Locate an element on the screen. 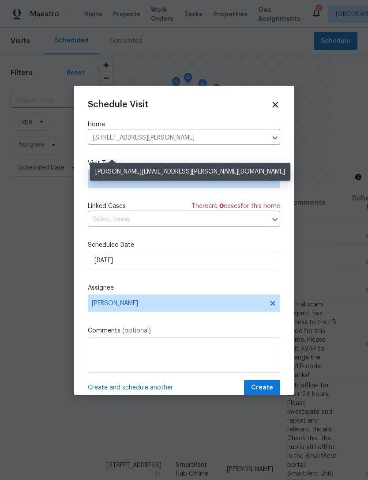  input: M/D/YYYY is located at coordinates (184, 260).